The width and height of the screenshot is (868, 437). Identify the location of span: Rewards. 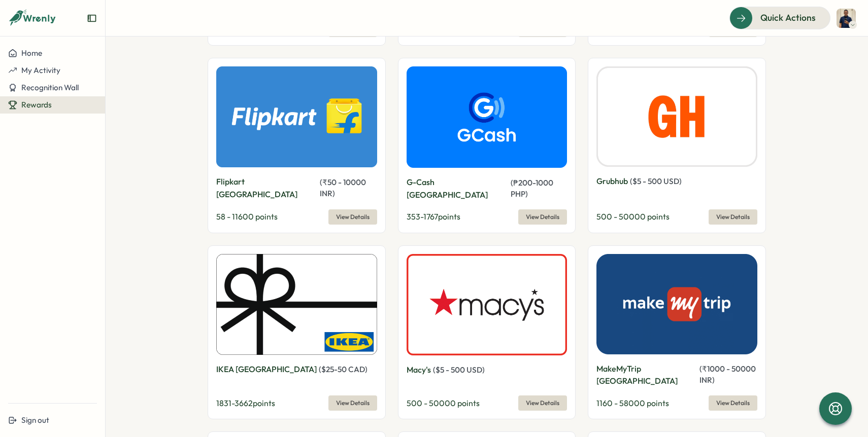
(36, 105).